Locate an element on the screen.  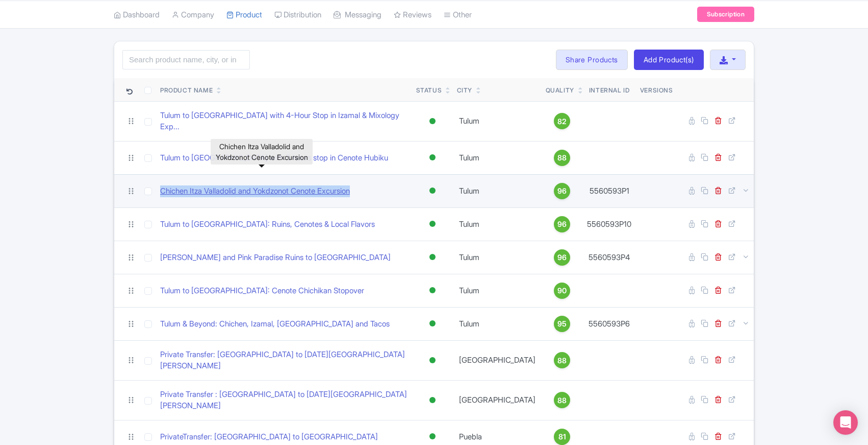
span: 81 is located at coordinates (562, 437).